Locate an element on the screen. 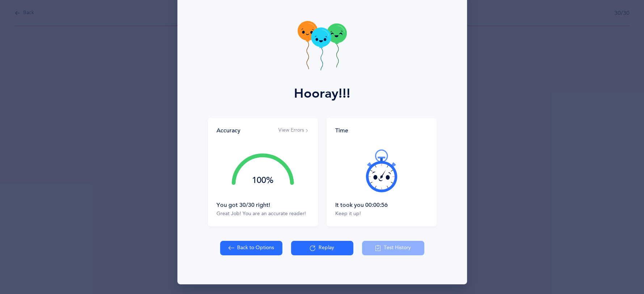  div: It took you 00:00:56 is located at coordinates (382, 205).